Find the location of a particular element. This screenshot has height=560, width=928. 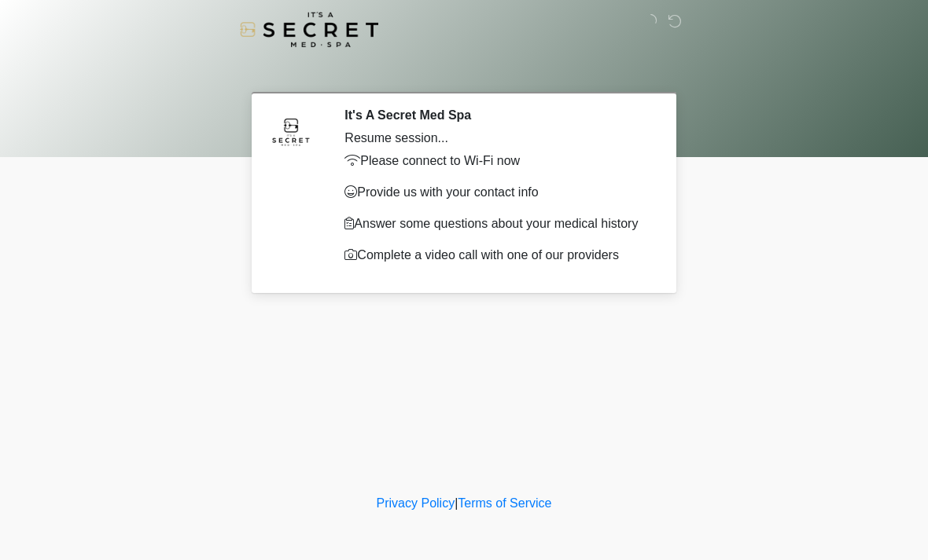

div: Resume session... is located at coordinates (496, 138).